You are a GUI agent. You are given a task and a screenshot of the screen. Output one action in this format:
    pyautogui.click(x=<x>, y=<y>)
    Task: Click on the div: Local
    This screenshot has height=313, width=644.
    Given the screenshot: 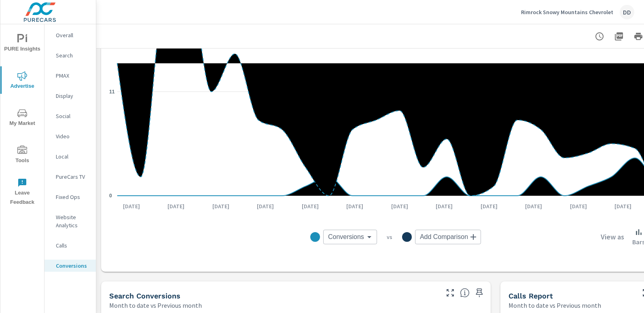 What is the action you would take?
    pyautogui.click(x=70, y=156)
    